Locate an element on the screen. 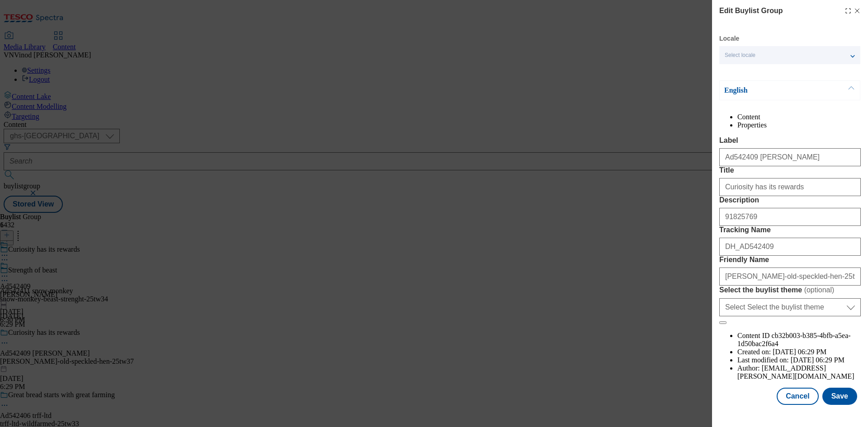 The height and width of the screenshot is (427, 868). li: Last modified on: is located at coordinates (799, 361).